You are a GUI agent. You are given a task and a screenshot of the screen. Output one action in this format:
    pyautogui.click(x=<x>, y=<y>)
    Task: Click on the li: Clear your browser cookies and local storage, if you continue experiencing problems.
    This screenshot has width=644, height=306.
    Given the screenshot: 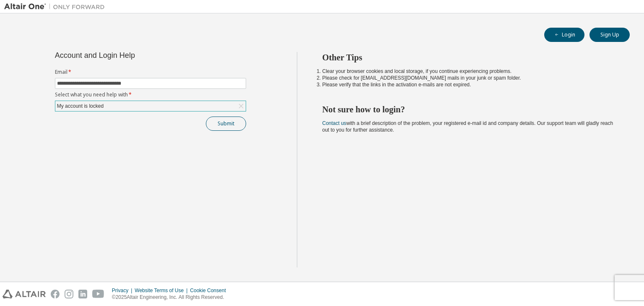 What is the action you would take?
    pyautogui.click(x=469, y=71)
    